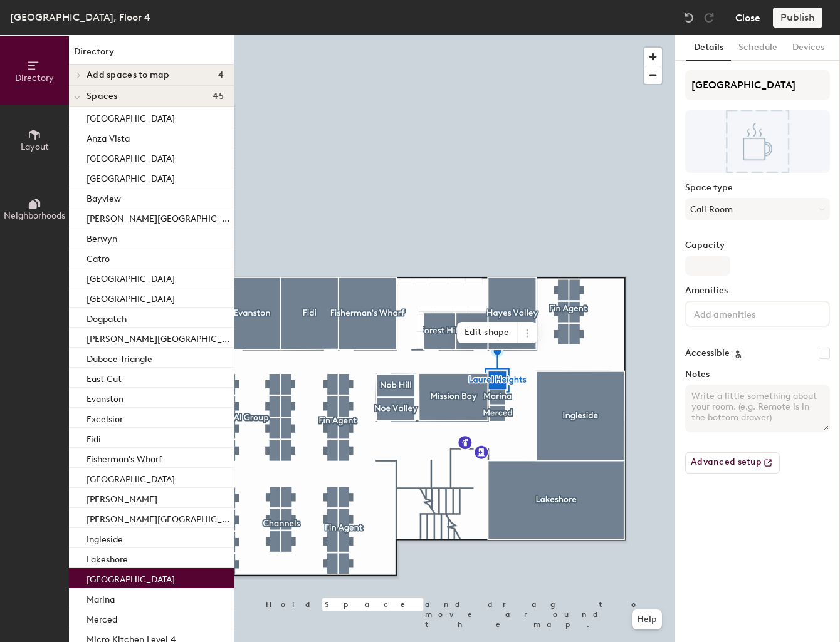  What do you see at coordinates (107, 317) in the screenshot?
I see `p: Dogpatch` at bounding box center [107, 317].